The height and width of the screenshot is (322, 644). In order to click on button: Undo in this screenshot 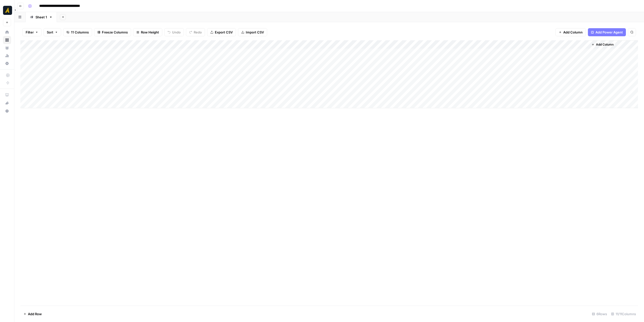, I will do `click(174, 32)`.